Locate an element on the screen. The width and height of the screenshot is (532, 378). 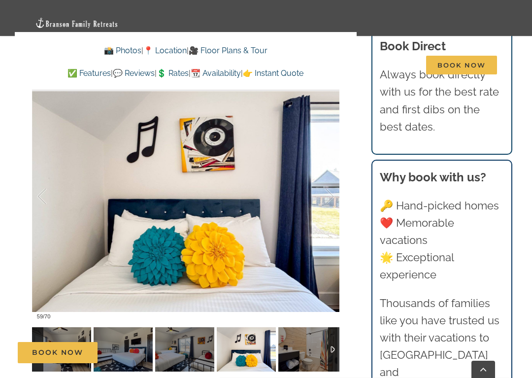
a: 👉 Instant Quote is located at coordinates (273, 73).